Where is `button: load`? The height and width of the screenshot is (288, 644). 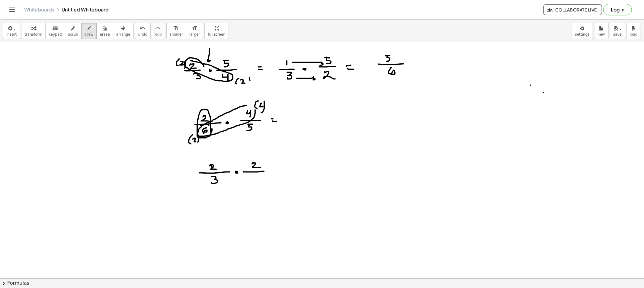 button: load is located at coordinates (634, 31).